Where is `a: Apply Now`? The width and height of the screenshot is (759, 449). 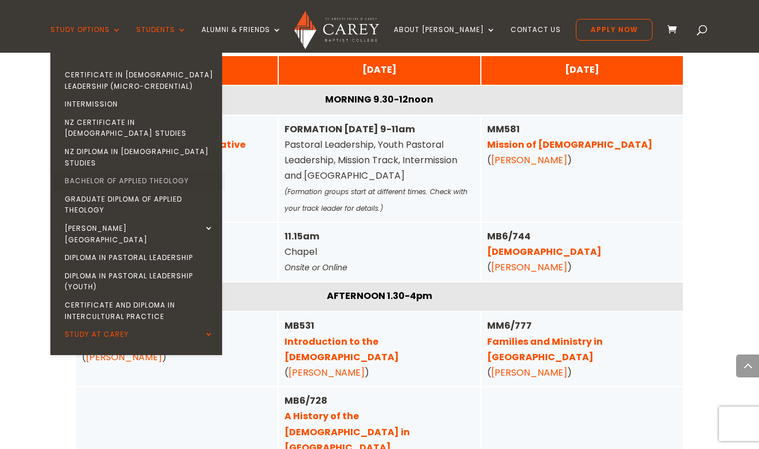
a: Apply Now is located at coordinates (614, 30).